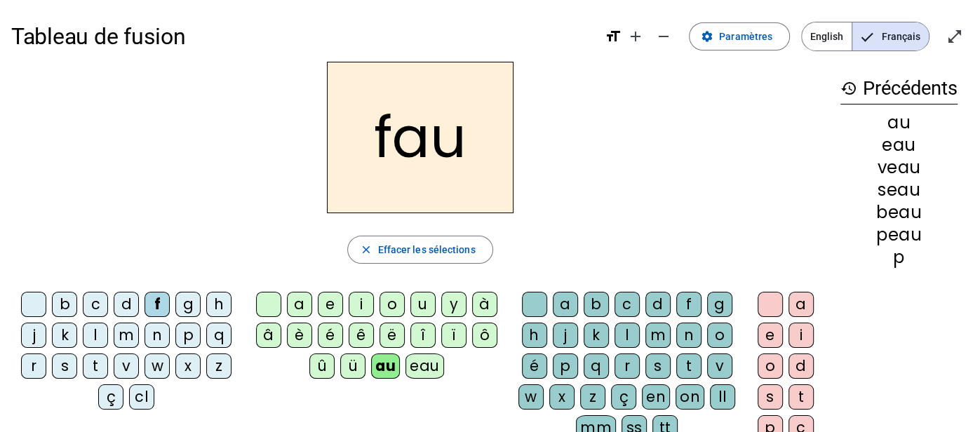 The width and height of the screenshot is (980, 432). Describe the element at coordinates (899, 212) in the screenshot. I see `div: beau` at that location.